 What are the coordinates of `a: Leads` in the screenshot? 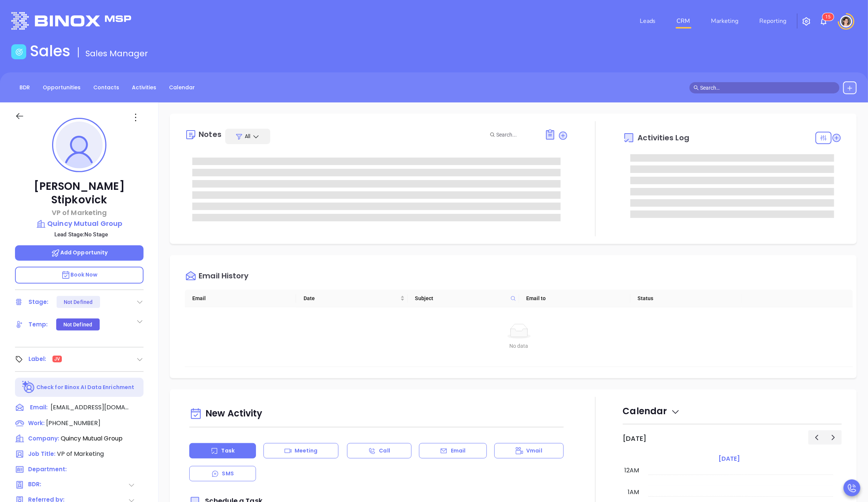 It's located at (648, 21).